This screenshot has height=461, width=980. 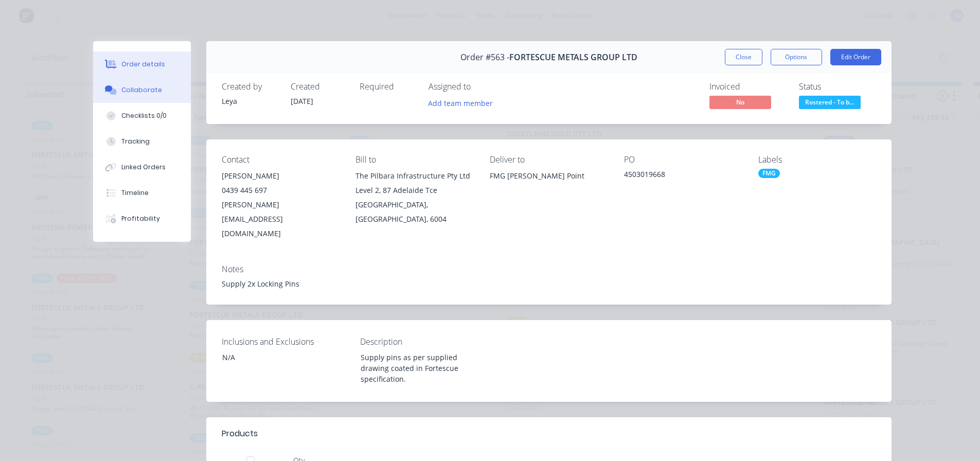 What do you see at coordinates (683, 176) in the screenshot?
I see `div: 4503019668` at bounding box center [683, 176].